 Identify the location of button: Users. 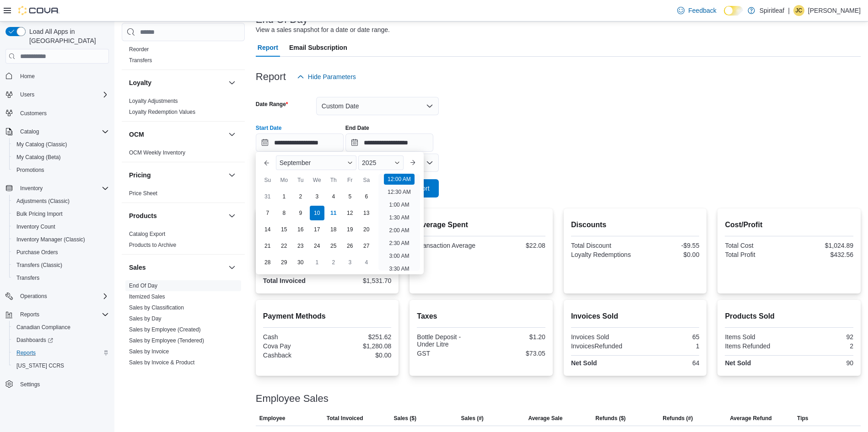
(27, 95).